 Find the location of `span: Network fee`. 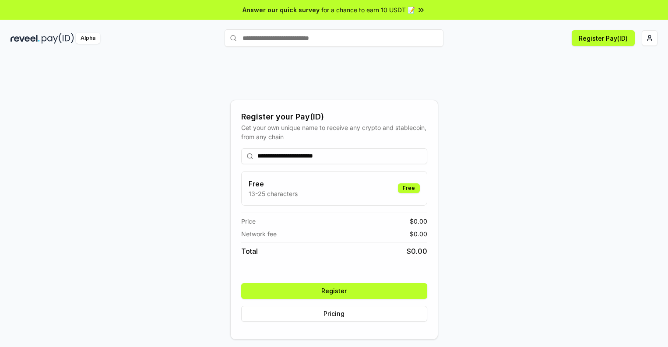

span: Network fee is located at coordinates (259, 234).